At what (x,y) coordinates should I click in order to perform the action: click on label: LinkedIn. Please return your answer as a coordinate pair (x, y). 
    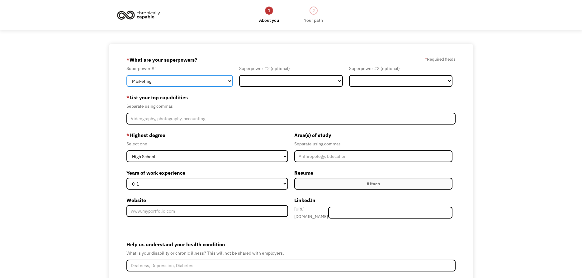
    Looking at the image, I should click on (373, 200).